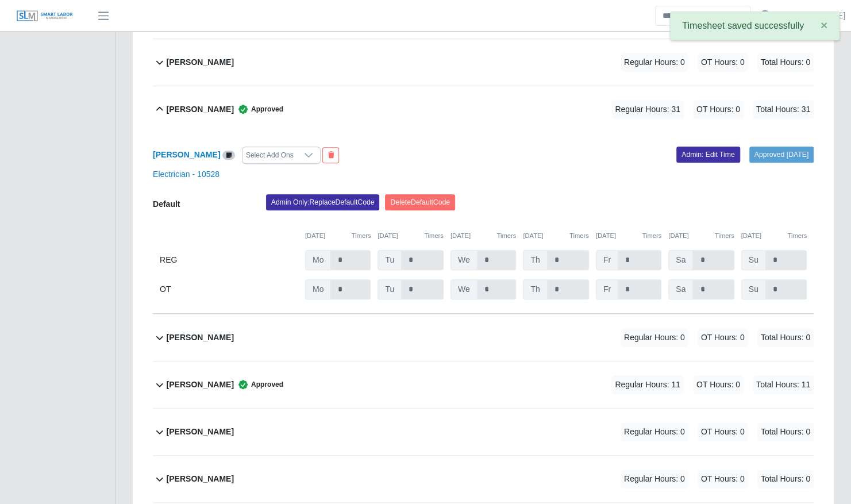 This screenshot has width=851, height=504. Describe the element at coordinates (420, 202) in the screenshot. I see `button: DeleteDefaultCode` at that location.